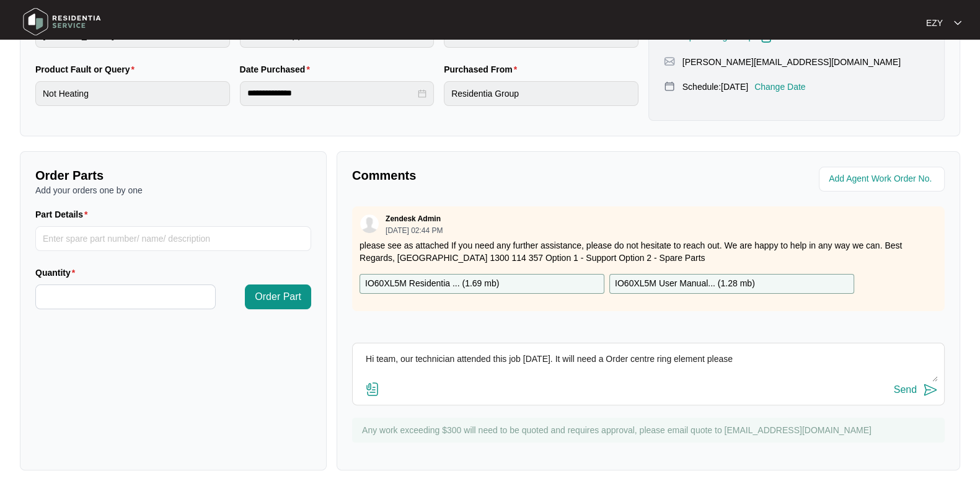 The width and height of the screenshot is (980, 489). What do you see at coordinates (413, 219) in the screenshot?
I see `p: Zendesk Admin` at bounding box center [413, 219].